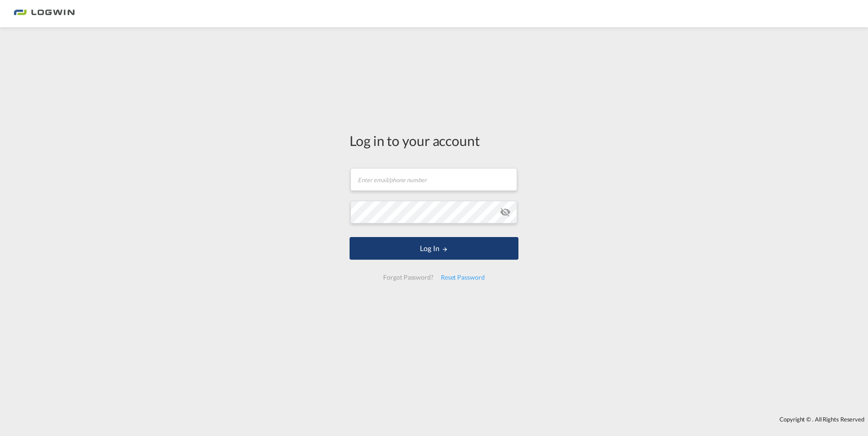 This screenshot has height=436, width=868. I want to click on input: Enter email/phone number, so click(433, 179).